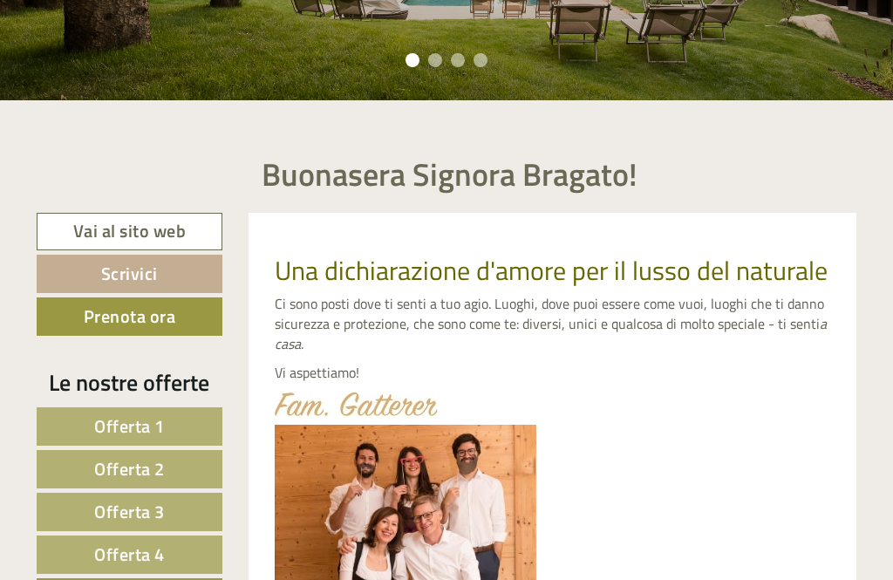 This screenshot has height=580, width=893. Describe the element at coordinates (288, 343) in the screenshot. I see `em: casa` at that location.